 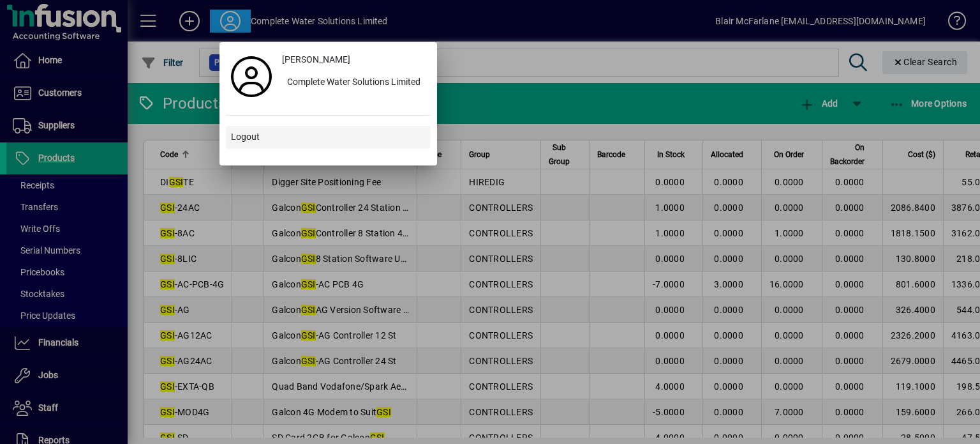 What do you see at coordinates (328, 137) in the screenshot?
I see `button: Logout` at bounding box center [328, 137].